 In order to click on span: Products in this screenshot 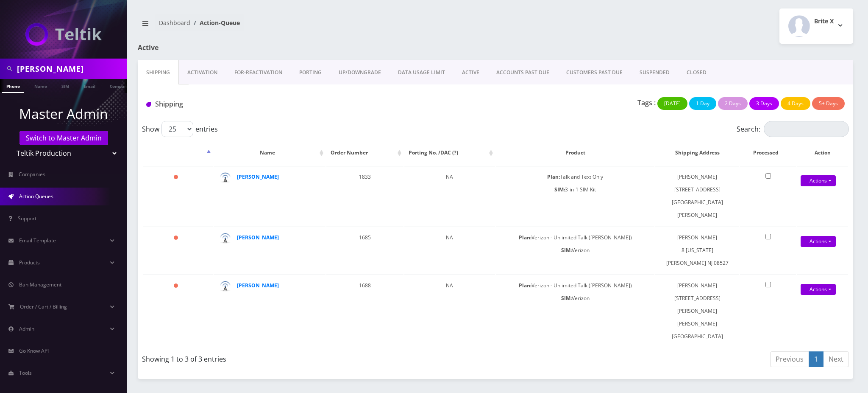, I will do `click(29, 262)`.